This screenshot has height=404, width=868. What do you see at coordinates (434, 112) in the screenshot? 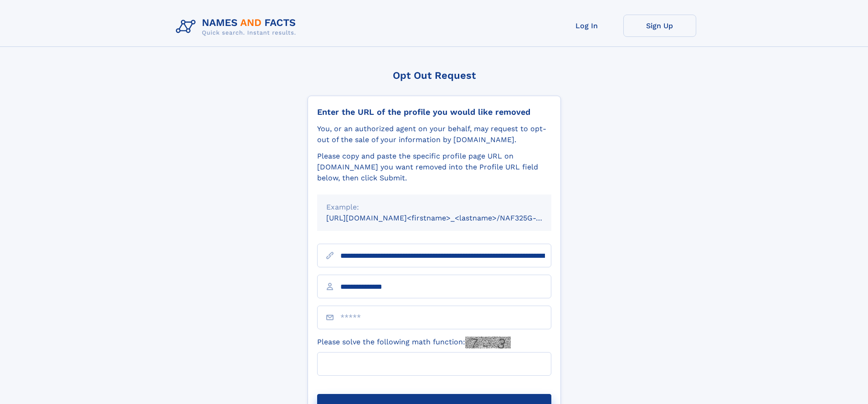
I see `div: Enter the URL of the profile you would like removed` at bounding box center [434, 112].